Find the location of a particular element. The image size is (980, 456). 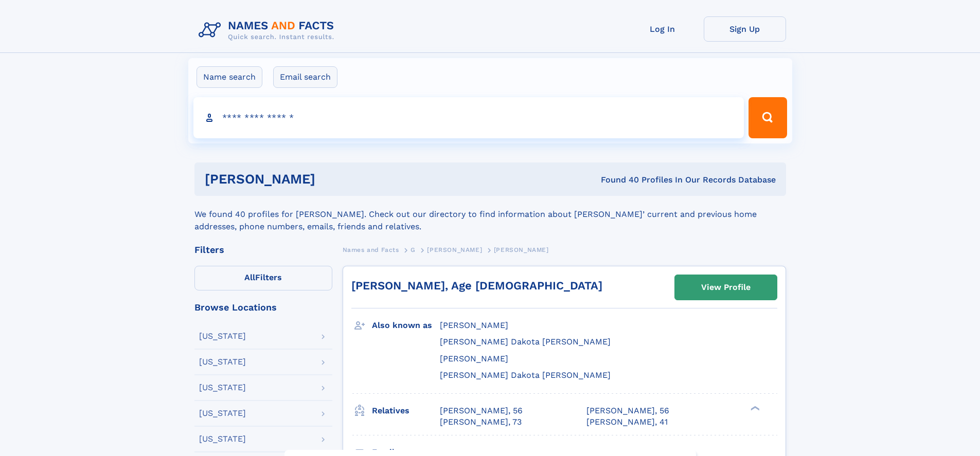

div: View Profile is located at coordinates (727, 287).